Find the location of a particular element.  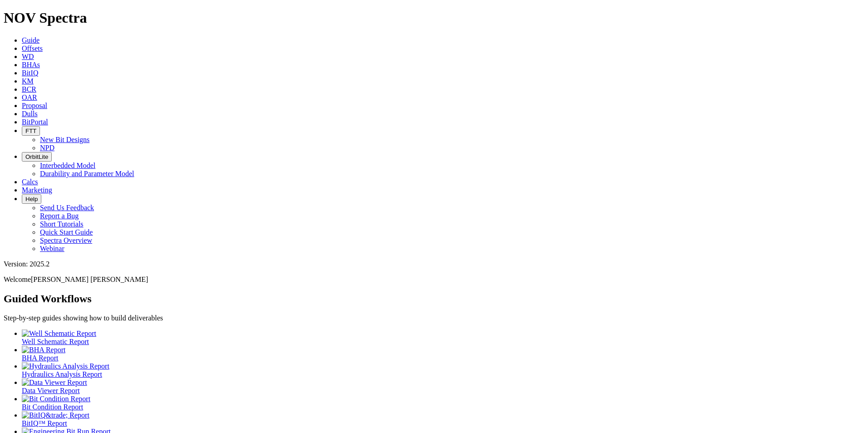

button: OrbitLite is located at coordinates (37, 157).